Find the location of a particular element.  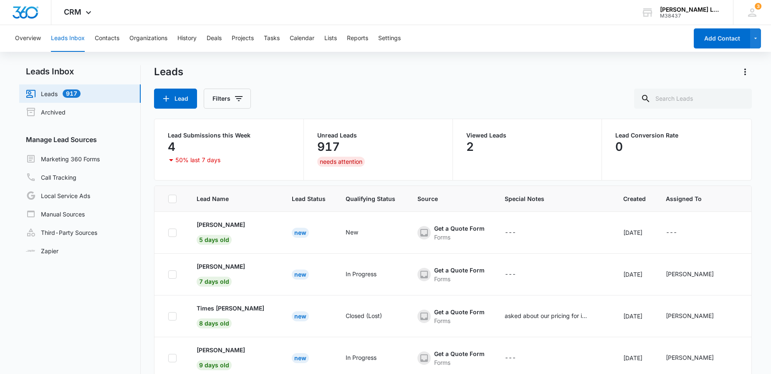

button: Lists is located at coordinates (331, 38).